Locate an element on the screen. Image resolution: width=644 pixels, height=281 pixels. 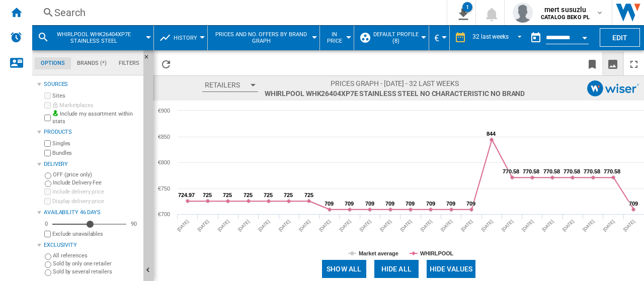
input: Bundles is located at coordinates (47, 153).